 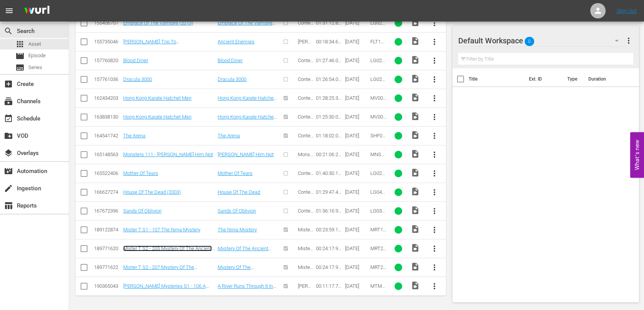 I want to click on span: Monsters, so click(x=306, y=157).